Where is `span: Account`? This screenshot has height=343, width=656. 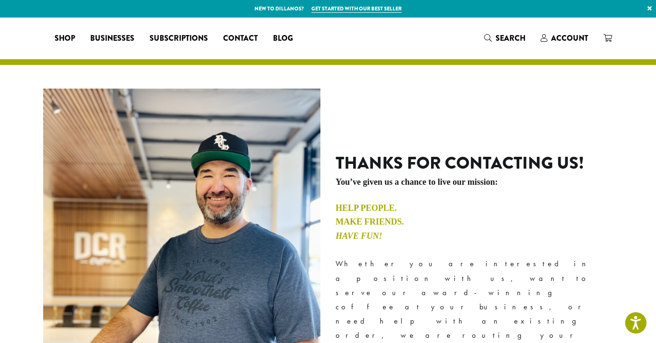
span: Account is located at coordinates (569, 38).